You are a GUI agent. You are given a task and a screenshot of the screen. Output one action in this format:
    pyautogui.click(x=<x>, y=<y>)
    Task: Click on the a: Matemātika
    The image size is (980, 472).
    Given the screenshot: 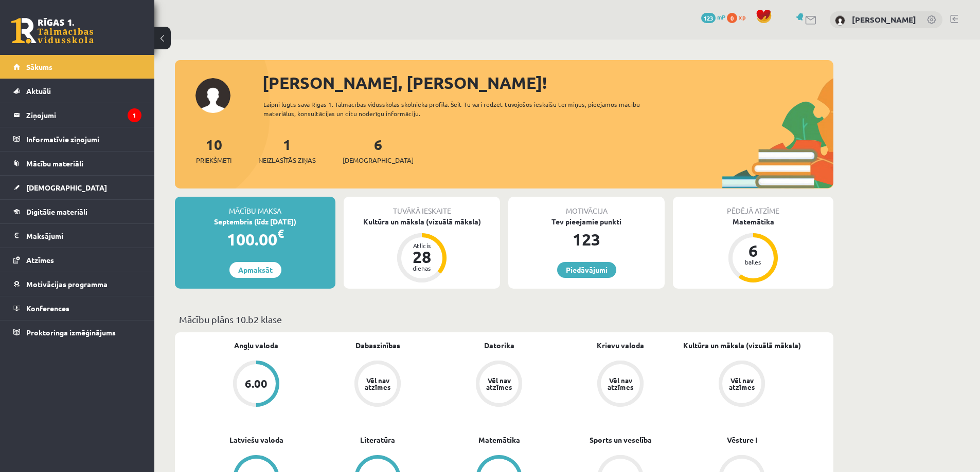 What is the action you would take?
    pyautogui.click(x=499, y=440)
    